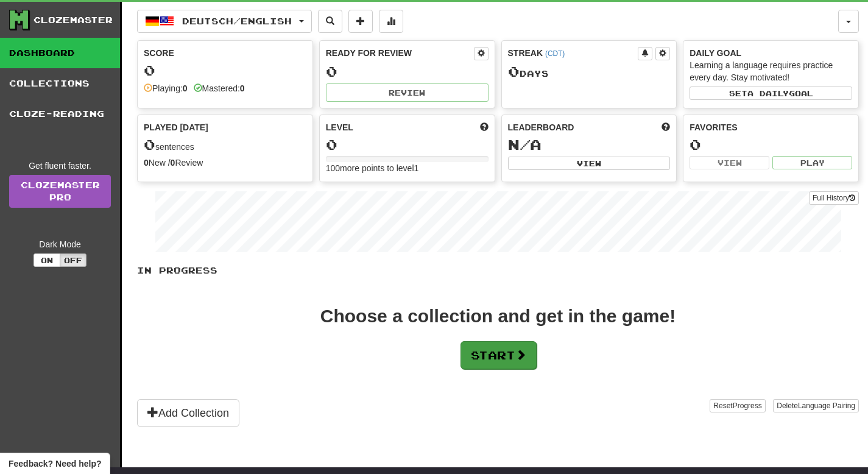 The width and height of the screenshot is (868, 474). What do you see at coordinates (55, 464) in the screenshot?
I see `span: Open feedback widget` at bounding box center [55, 464].